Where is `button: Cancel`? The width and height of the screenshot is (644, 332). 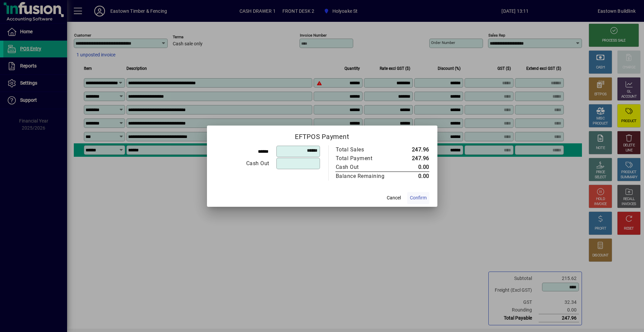 button: Cancel is located at coordinates (394, 198).